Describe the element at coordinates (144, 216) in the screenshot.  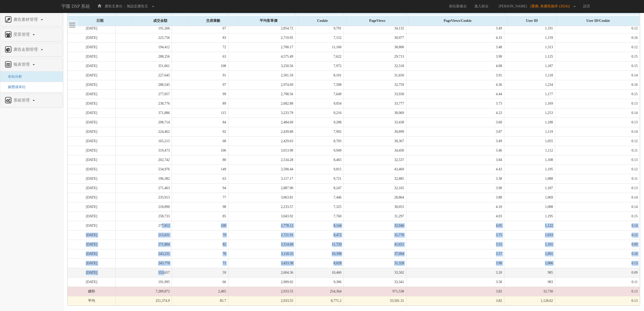
I see `td: 258,733` at that location.